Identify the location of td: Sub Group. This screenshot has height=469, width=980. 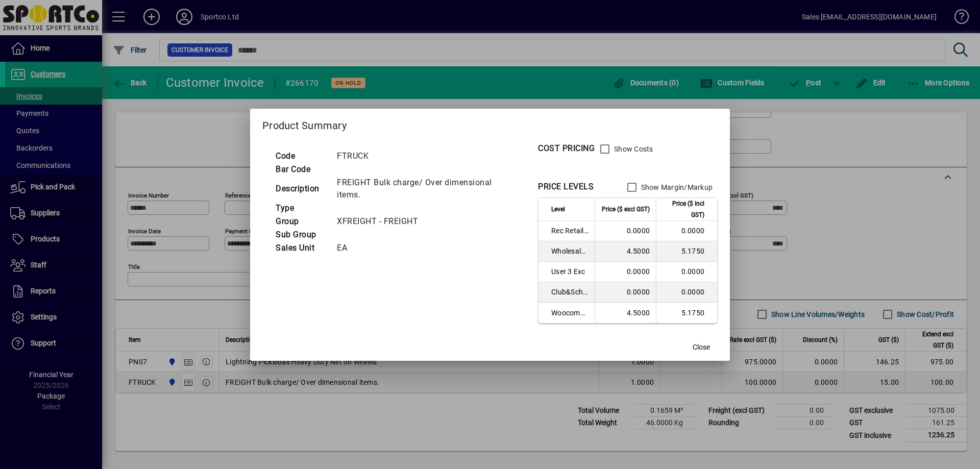
(301, 234).